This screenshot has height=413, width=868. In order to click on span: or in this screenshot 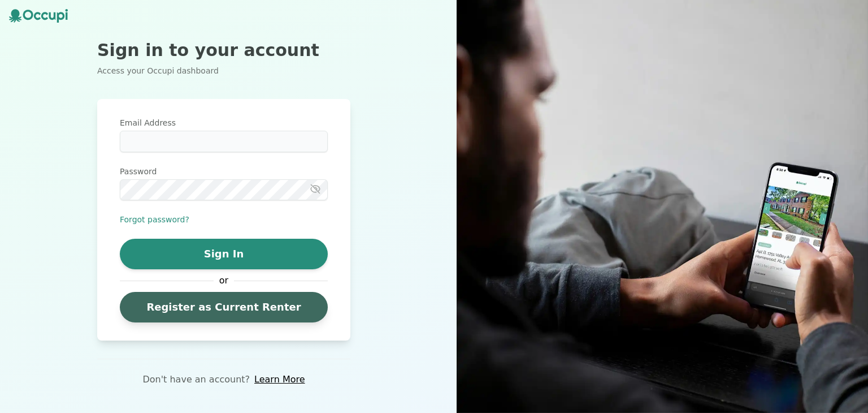, I will do `click(224, 281)`.